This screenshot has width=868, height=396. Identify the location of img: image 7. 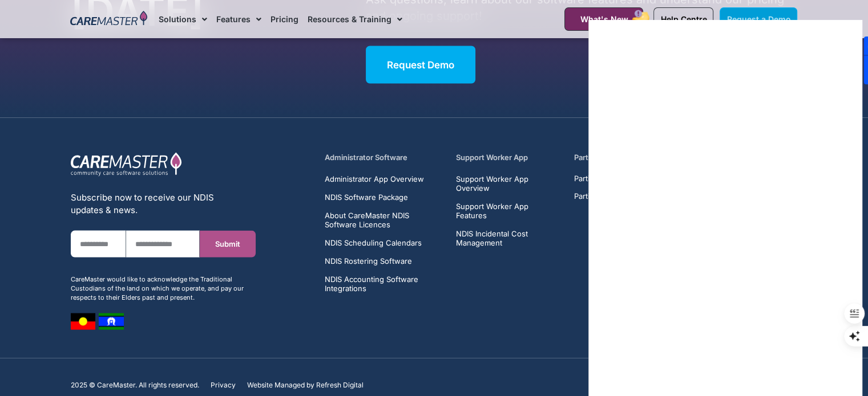
(83, 322).